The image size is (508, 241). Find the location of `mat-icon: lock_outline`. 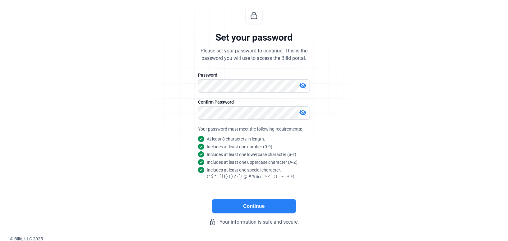

mat-icon: lock_outline is located at coordinates (213, 223).